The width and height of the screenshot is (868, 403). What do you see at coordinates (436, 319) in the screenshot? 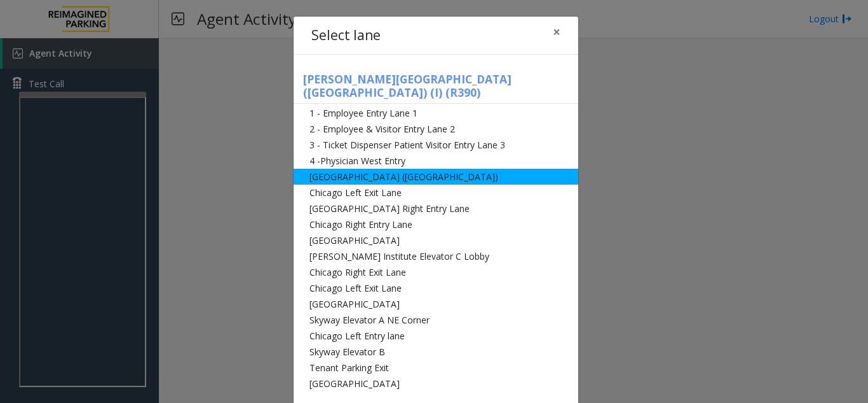
I see `li: Skyway Elevator A NE Corner` at bounding box center [436, 319].